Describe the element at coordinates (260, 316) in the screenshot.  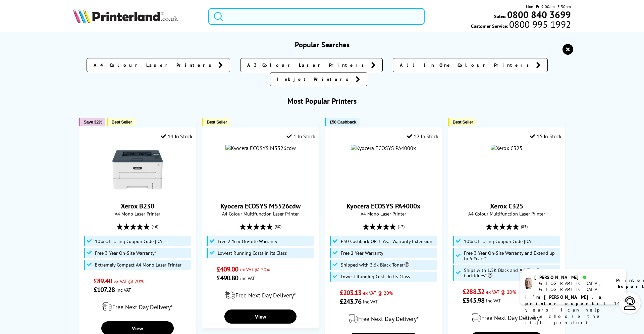
I see `a: View` at that location.